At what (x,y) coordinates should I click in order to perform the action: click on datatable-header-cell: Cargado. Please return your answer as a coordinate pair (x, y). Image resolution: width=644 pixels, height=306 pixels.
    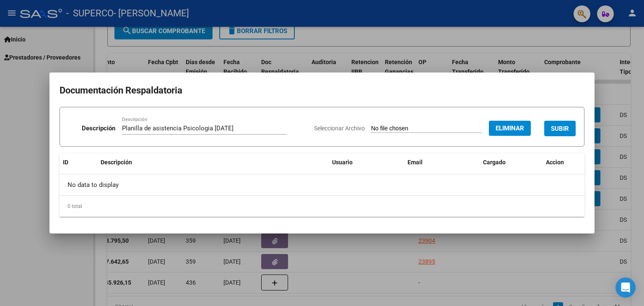
    Looking at the image, I should click on (511, 162).